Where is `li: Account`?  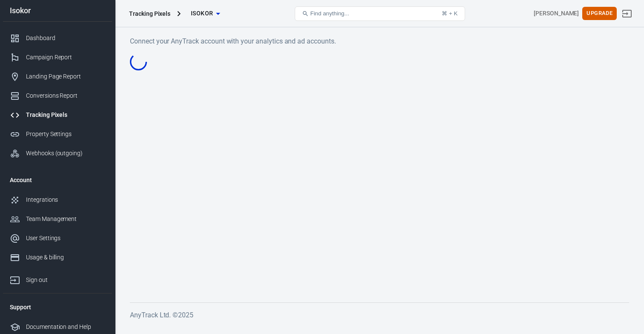
li: Account is located at coordinates (57, 180).